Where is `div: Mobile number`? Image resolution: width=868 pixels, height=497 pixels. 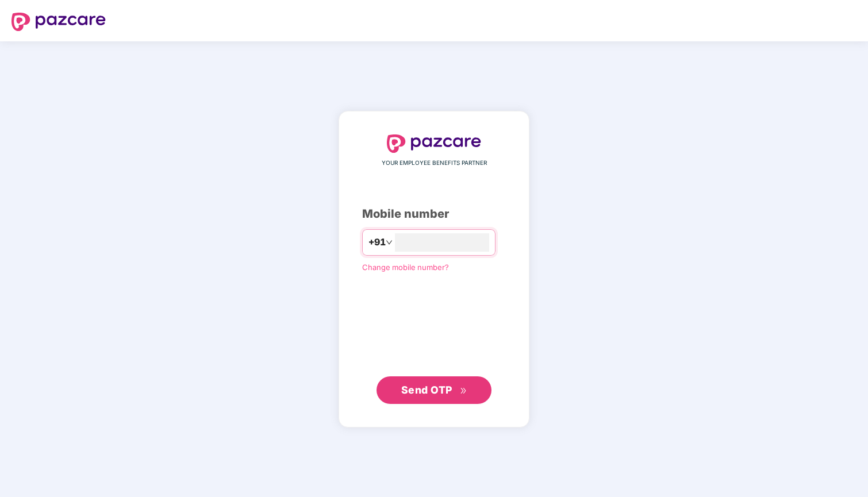
div: Mobile number is located at coordinates (434, 214).